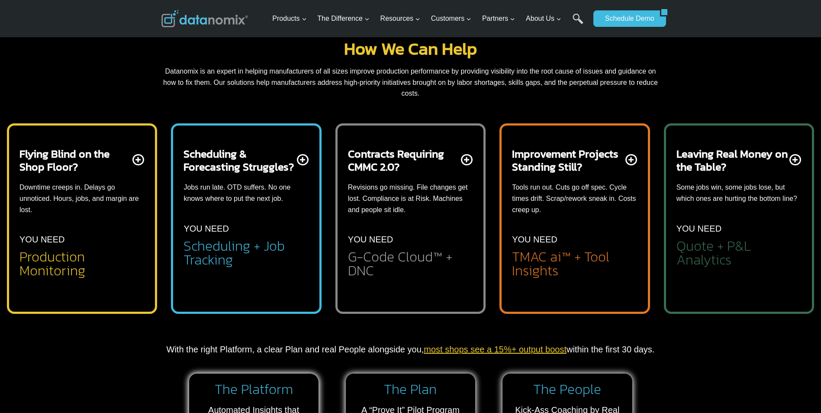  What do you see at coordinates (739, 253) in the screenshot?
I see `h2: Quote + P&L Analytics` at bounding box center [739, 253].